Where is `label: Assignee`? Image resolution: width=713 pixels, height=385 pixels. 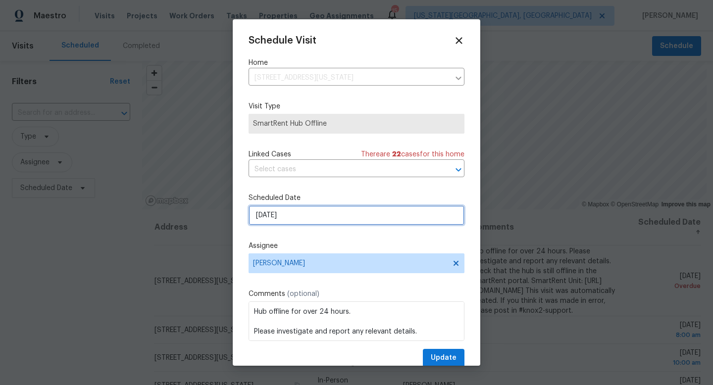 label: Assignee is located at coordinates (357, 246).